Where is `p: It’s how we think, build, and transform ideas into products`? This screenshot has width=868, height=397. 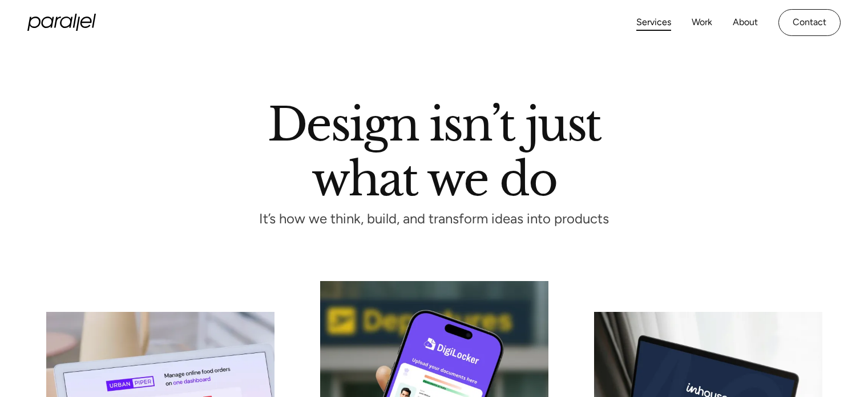
p: It’s how we think, build, and transform ideas into products is located at coordinates (434, 219).